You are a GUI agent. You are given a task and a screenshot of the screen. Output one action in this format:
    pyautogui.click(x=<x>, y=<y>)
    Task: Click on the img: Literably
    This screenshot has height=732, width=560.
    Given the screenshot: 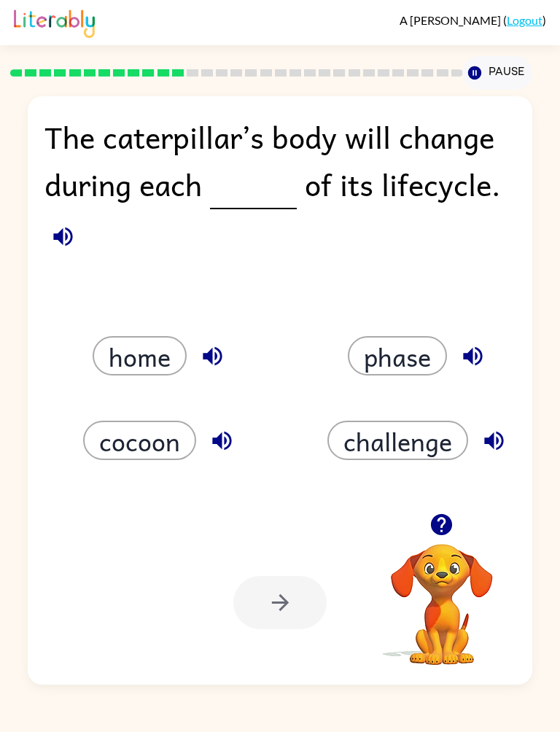 What is the action you would take?
    pyautogui.click(x=54, y=22)
    